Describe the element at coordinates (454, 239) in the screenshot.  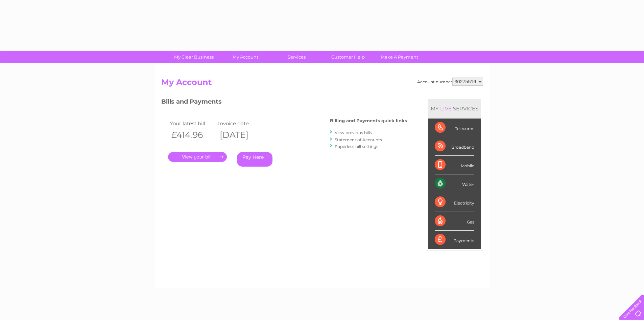
I see `div: Payments` at that location.